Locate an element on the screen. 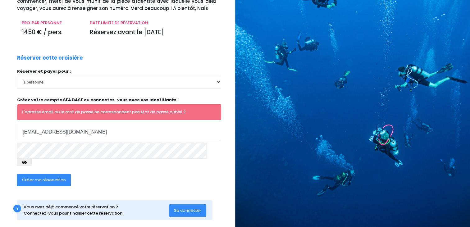 This screenshot has height=227, width=470. p: DATE LIMITE DE RÉSERVATION is located at coordinates (153, 23).